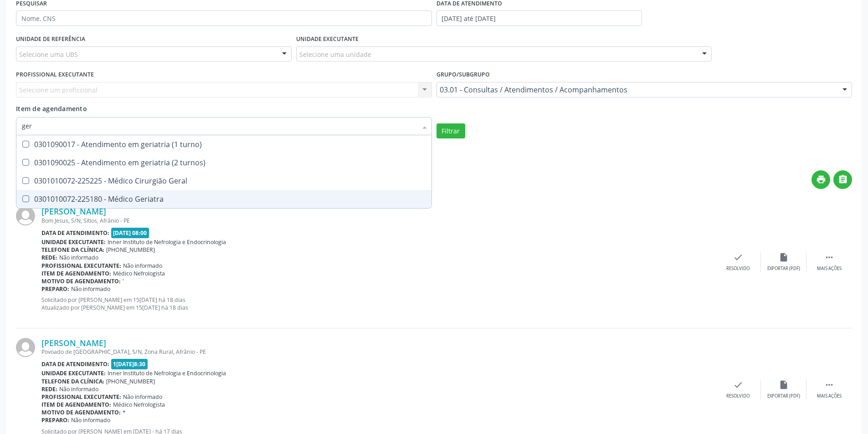 Image resolution: width=868 pixels, height=434 pixels. Describe the element at coordinates (451, 131) in the screenshot. I see `button: Filtrar` at that location.